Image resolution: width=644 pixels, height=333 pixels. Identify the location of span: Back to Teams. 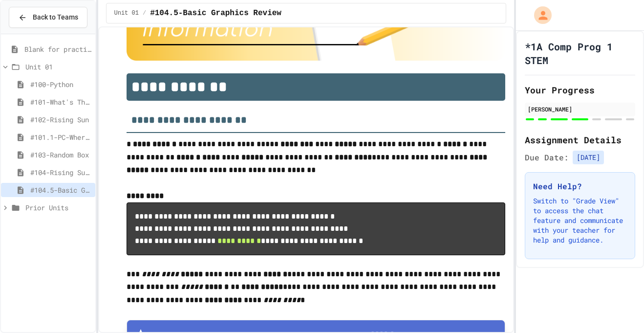
(56, 17).